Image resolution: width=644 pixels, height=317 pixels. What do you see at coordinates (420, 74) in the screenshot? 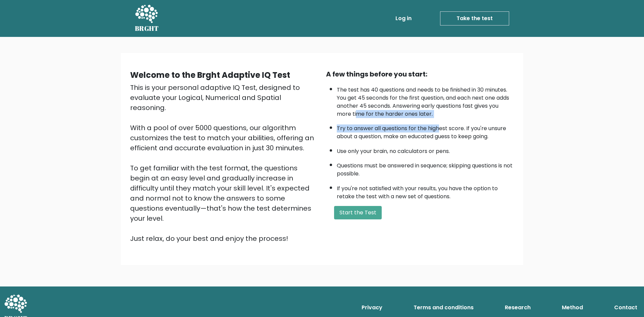
I see `div: A few things before you start:` at bounding box center [420, 74].